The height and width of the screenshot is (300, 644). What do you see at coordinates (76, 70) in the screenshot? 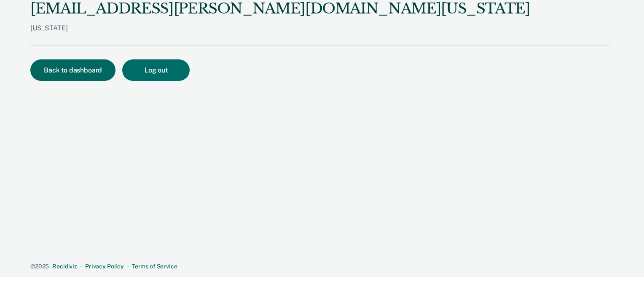
I see `a: Back to dashboard` at bounding box center [76, 70].